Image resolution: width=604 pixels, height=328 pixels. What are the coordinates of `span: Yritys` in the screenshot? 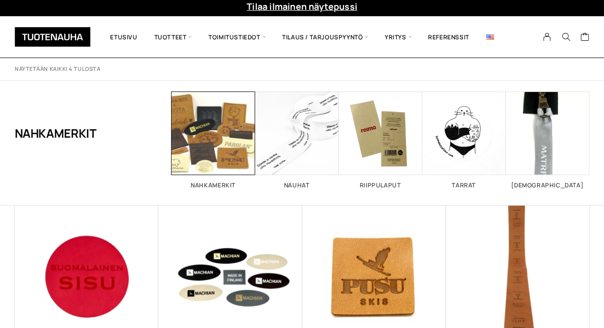 It's located at (398, 37).